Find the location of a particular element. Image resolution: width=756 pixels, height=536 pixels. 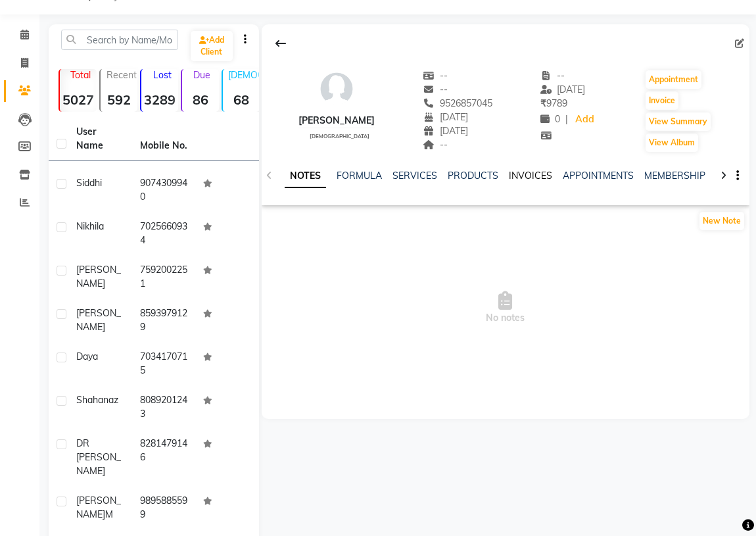

input: Search by Name/Mobile/Email/Code is located at coordinates (119, 40).